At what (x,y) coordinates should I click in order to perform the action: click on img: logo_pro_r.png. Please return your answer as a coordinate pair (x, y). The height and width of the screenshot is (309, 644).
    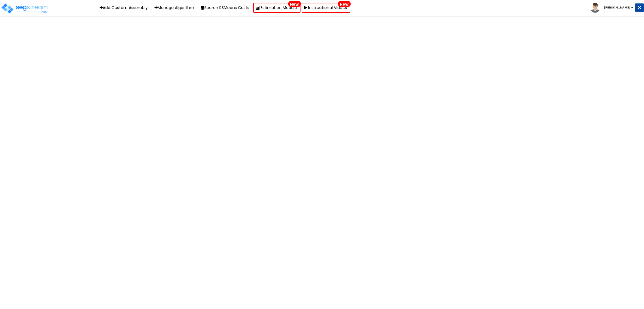
    Looking at the image, I should click on (25, 9).